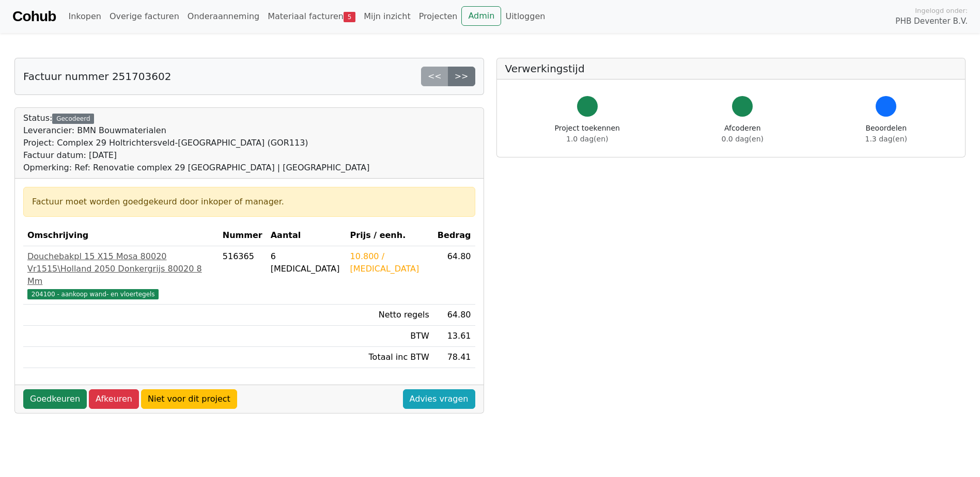 The image size is (980, 477). I want to click on a: Inkopen, so click(84, 17).